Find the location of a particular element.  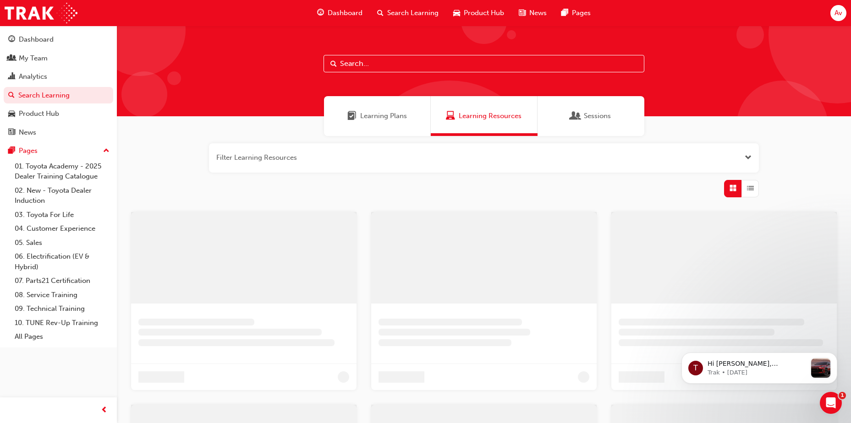

a: 06. Electrification (EV & Hybrid) is located at coordinates (62, 262).